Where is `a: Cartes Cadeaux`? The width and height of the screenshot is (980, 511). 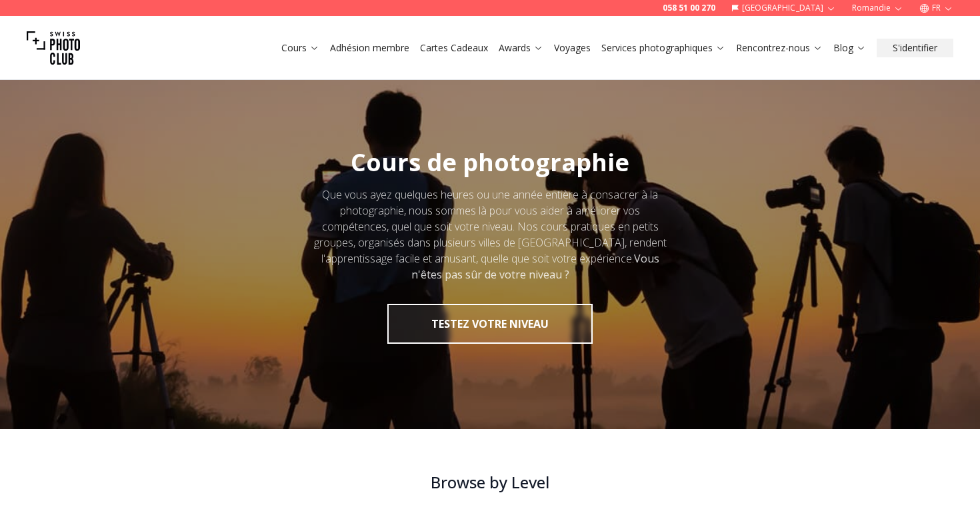 a: Cartes Cadeaux is located at coordinates (454, 48).